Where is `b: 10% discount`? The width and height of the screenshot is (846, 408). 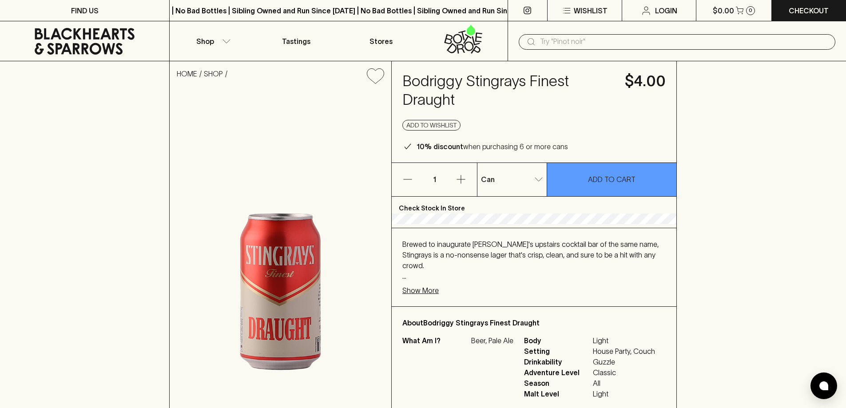
b: 10% discount is located at coordinates (440, 147).